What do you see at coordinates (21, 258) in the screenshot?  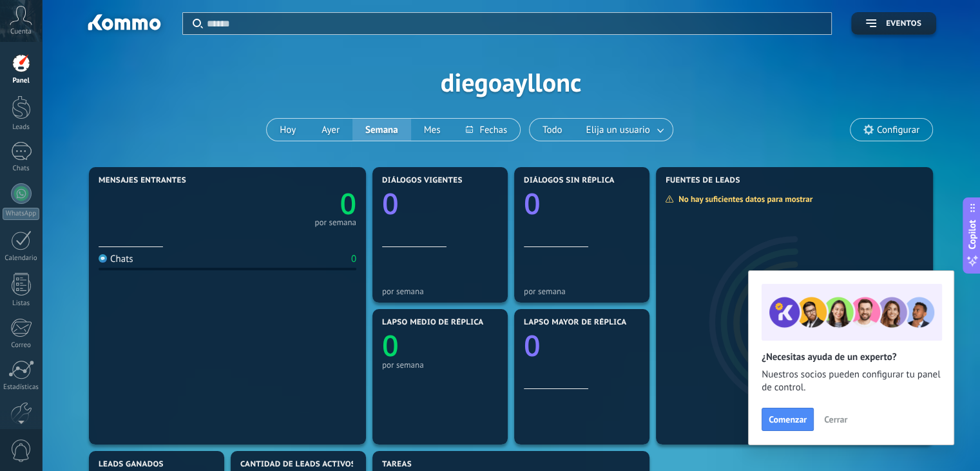 I see `div: Calendario` at bounding box center [21, 258].